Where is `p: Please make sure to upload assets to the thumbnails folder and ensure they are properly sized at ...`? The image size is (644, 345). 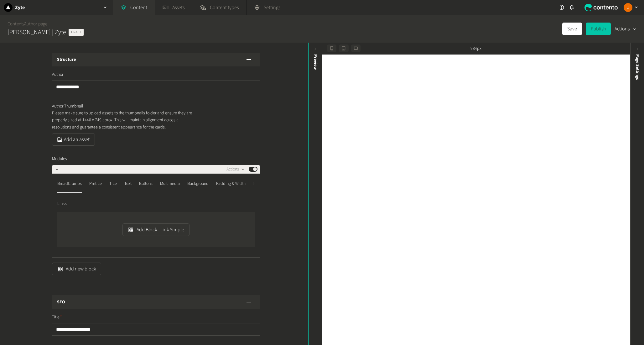
p: Please make sure to upload assets to the thumbnails folder and ensure they are properly sized at ... is located at coordinates (123, 120).